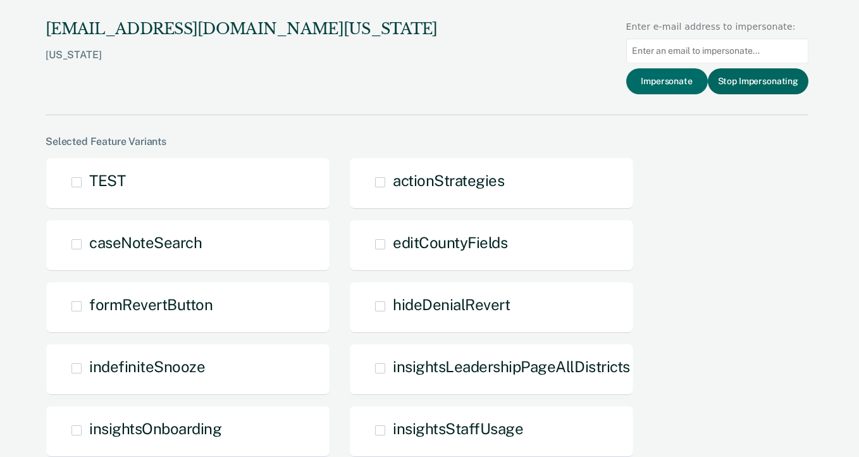 The height and width of the screenshot is (457, 859). What do you see at coordinates (107, 180) in the screenshot?
I see `span: TEST` at bounding box center [107, 180].